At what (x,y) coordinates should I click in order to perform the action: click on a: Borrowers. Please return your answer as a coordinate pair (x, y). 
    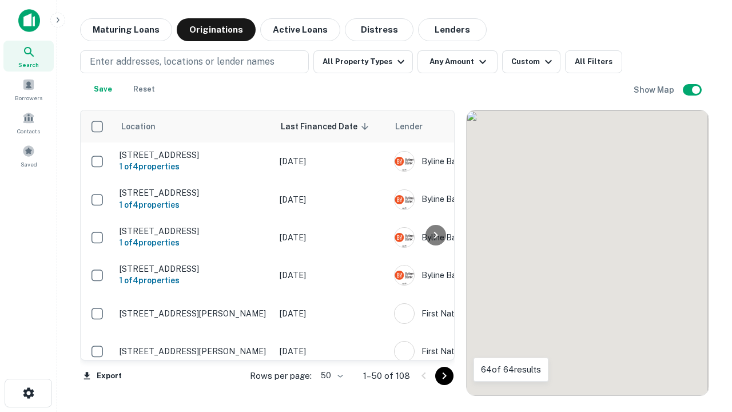
    Looking at the image, I should click on (29, 89).